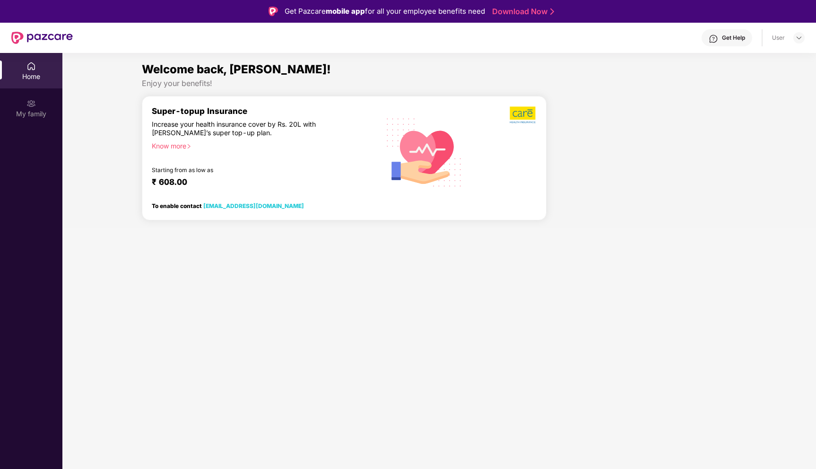 Image resolution: width=816 pixels, height=469 pixels. I want to click on strong: mobile app, so click(345, 11).